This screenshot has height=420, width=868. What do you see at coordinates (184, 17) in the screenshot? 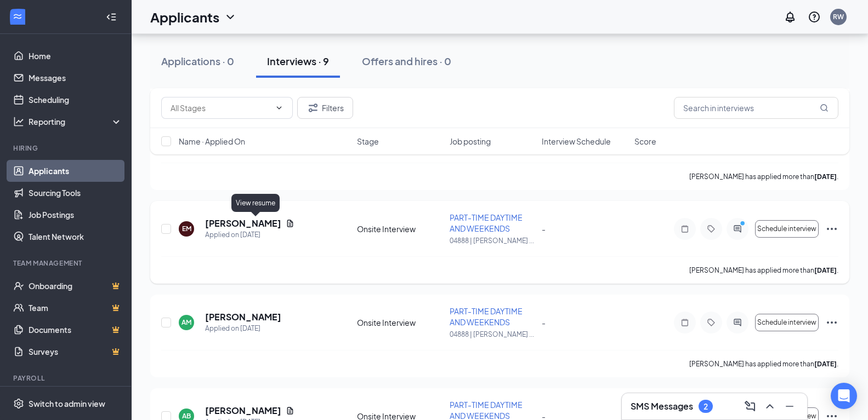
I see `h1: Applicants` at bounding box center [184, 17].